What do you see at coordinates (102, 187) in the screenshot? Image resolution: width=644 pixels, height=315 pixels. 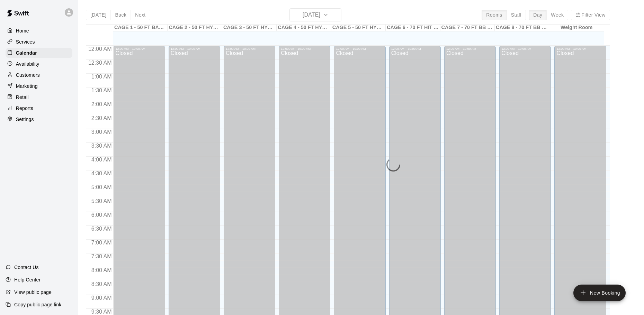 I see `span: 5:00 AM` at bounding box center [102, 187].